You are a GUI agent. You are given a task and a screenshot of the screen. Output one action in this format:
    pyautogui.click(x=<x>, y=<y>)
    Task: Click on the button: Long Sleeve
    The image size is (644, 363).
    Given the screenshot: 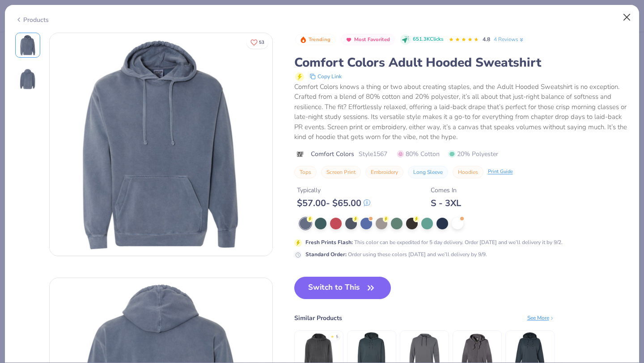 What is the action you would take?
    pyautogui.click(x=428, y=172)
    